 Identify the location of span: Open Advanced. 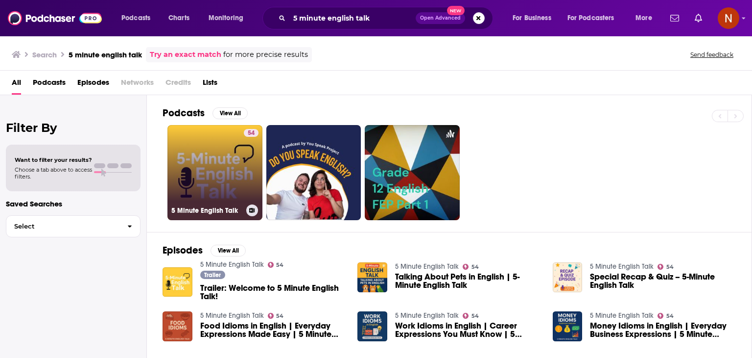
(440, 18).